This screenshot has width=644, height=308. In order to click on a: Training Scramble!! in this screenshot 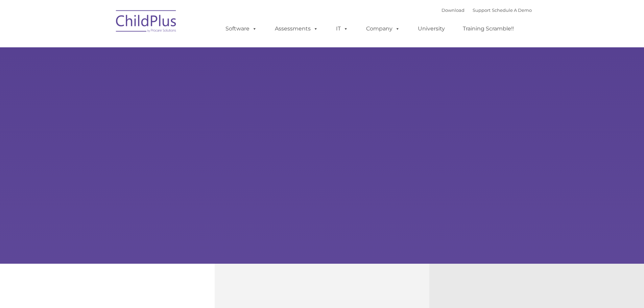, I will do `click(489, 29)`.